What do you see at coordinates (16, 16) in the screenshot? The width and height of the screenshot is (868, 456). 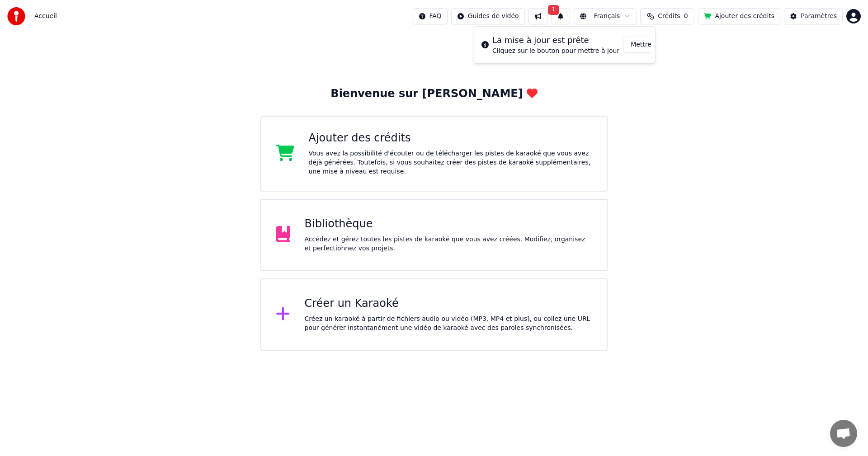 I see `img: youka` at bounding box center [16, 16].